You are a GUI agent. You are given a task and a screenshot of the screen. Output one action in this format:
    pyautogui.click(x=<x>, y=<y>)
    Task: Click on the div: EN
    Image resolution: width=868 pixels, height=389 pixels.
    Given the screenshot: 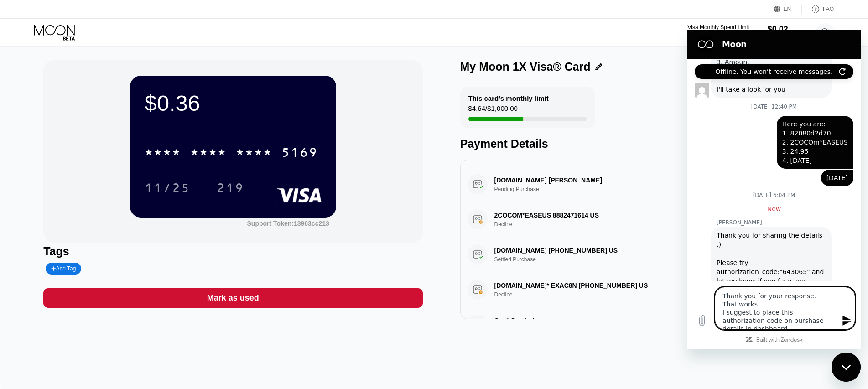 What is the action you would take?
    pyautogui.click(x=788, y=9)
    